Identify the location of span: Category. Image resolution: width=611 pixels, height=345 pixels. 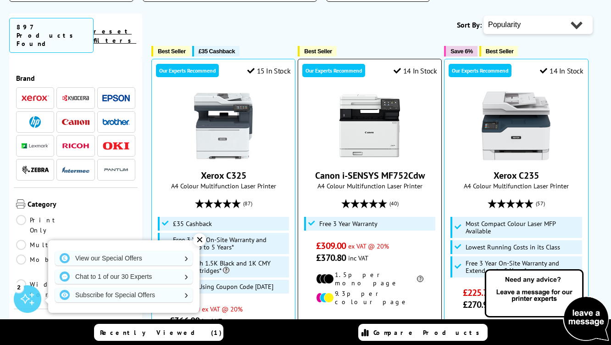
(81, 205).